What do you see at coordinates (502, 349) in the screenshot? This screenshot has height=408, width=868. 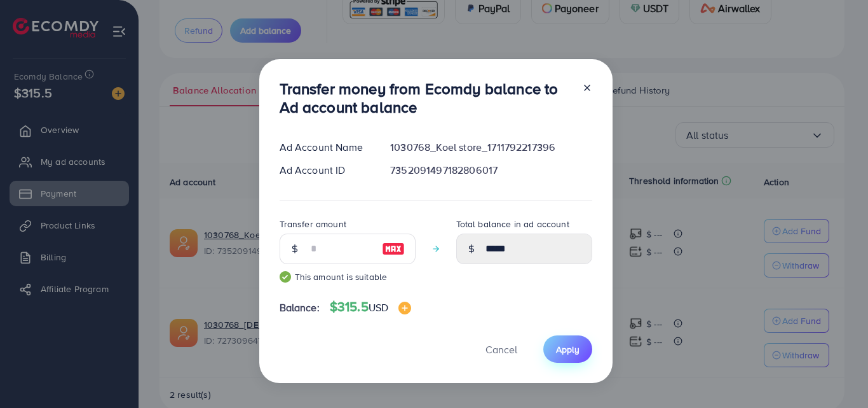 I see `span: Cancel` at bounding box center [502, 349].